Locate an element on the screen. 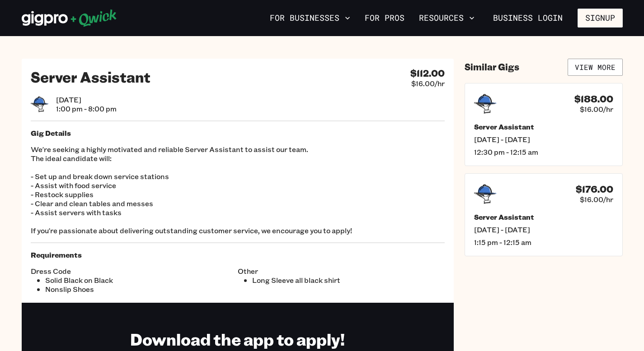  span: 1:15 pm - 12:15 am is located at coordinates (544, 242).